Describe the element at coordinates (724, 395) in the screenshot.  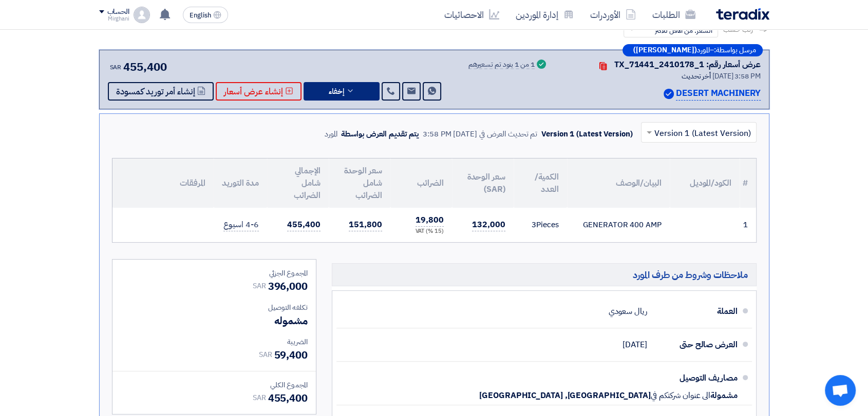
I see `span: مشمولة` at that location.